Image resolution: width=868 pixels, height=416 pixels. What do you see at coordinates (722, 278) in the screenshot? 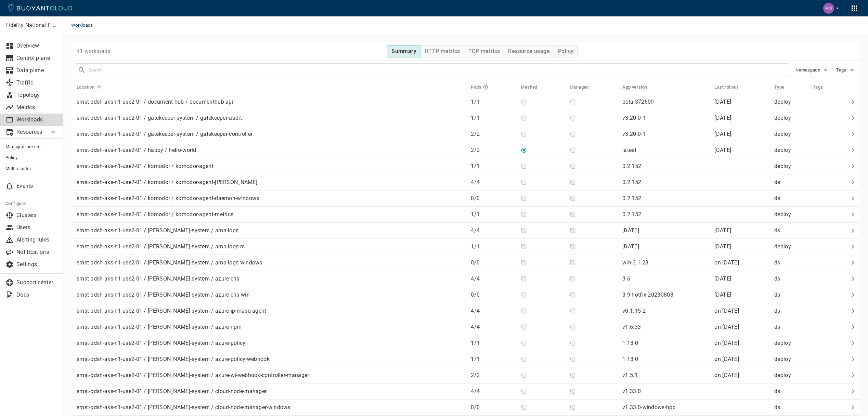
I see `span: Mon, 08 Sep 2025 11:28:33 EDT / Mon, 08 Sep 2025 15:28:33 UTC` at bounding box center [722, 278].